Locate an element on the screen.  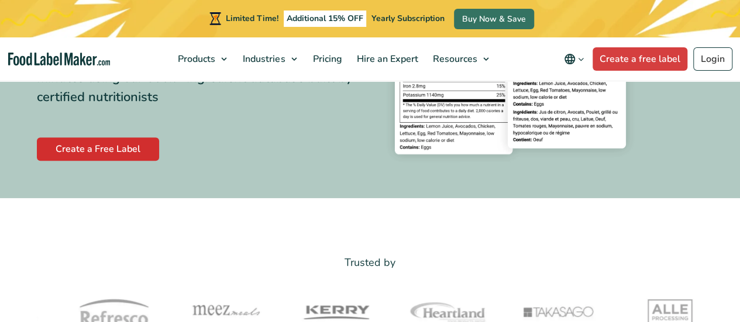
a: Login is located at coordinates (713, 59).